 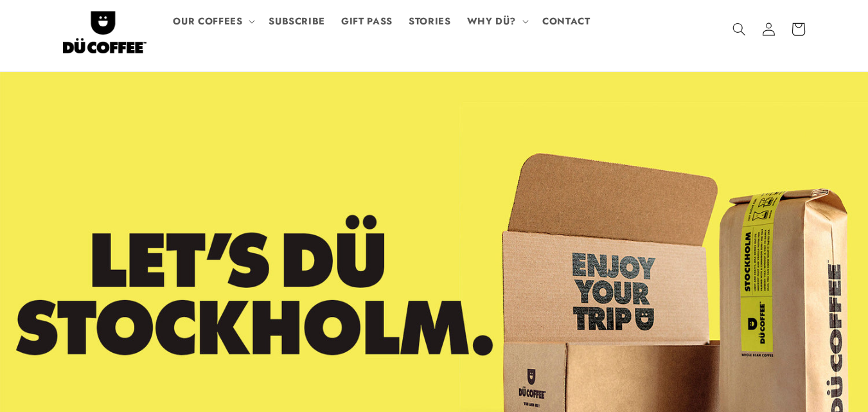 I want to click on span: WHY DÜ?, so click(x=492, y=21).